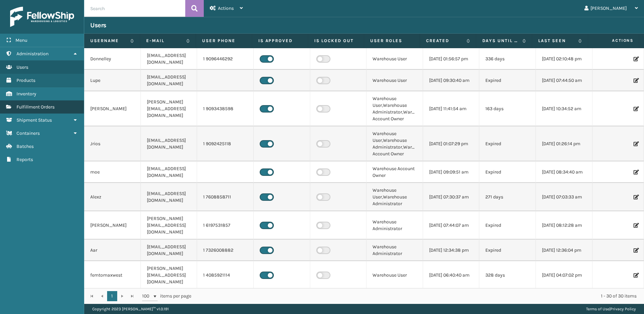 Image resolution: width=644 pixels, height=314 pixels. Describe the element at coordinates (225, 275) in the screenshot. I see `td: 1 4085921114` at that location.